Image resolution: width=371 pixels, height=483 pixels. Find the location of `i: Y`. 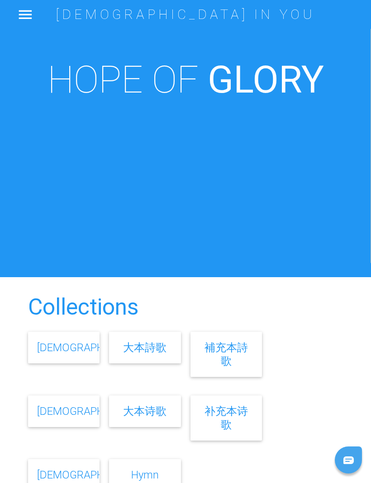

i: Y is located at coordinates (312, 79).